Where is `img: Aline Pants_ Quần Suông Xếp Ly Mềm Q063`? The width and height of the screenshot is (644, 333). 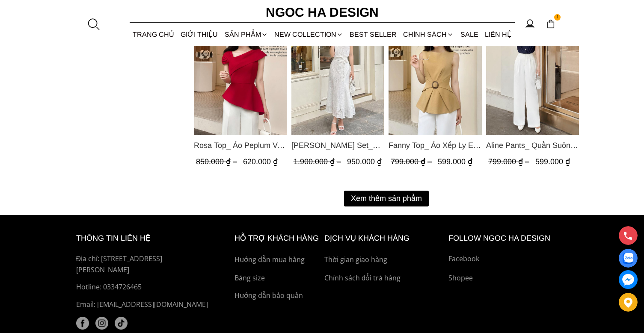
img: Aline Pants_ Quần Suông Xếp Ly Mềm Q063 is located at coordinates (533, 73).